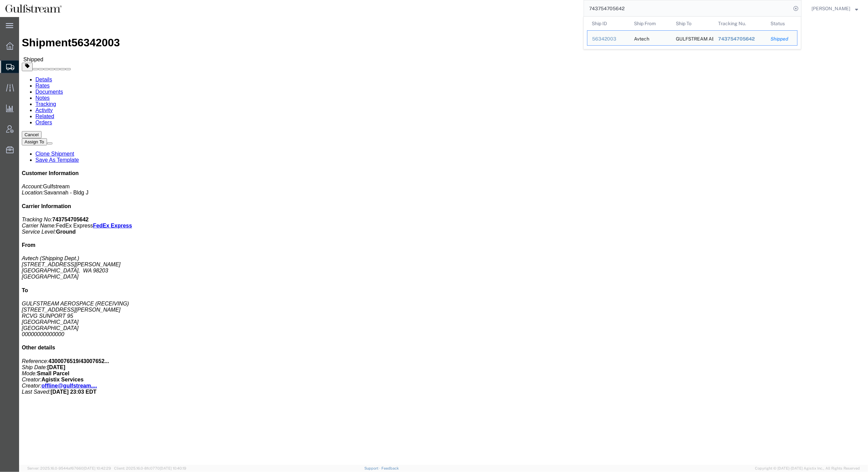 This screenshot has width=868, height=472. What do you see at coordinates (781, 23) in the screenshot?
I see `th: Status` at bounding box center [781, 23].